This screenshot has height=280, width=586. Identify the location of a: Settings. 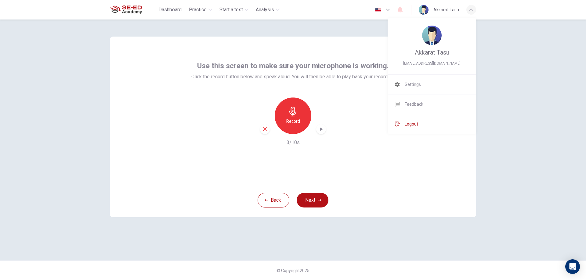
(432, 84).